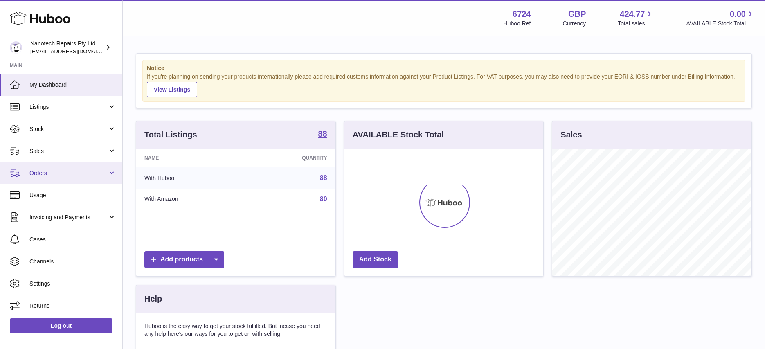  What do you see at coordinates (191, 199) in the screenshot?
I see `td: With Amazon` at bounding box center [191, 199].